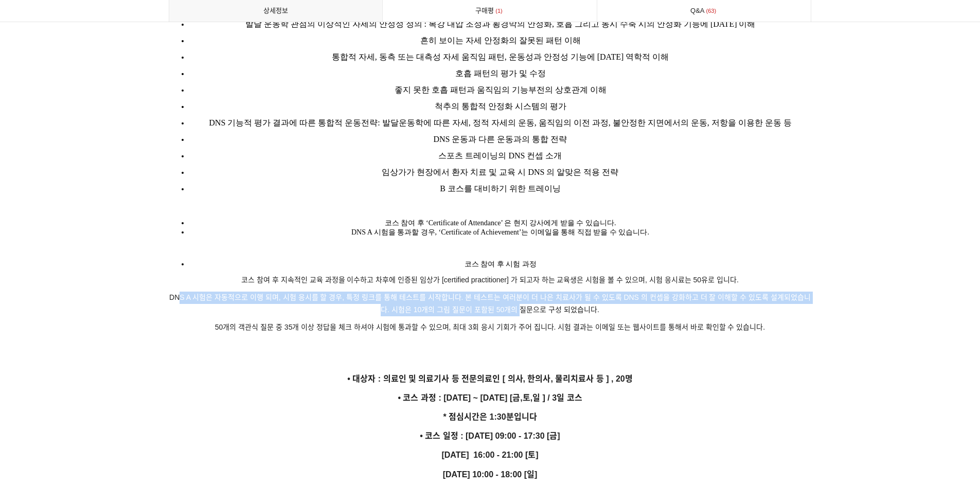 The image size is (980, 486). I want to click on span: DNS A 시험을 통과할 경우, ‘Certificate of Achievement’는 이메일을 통해 직접 받을 수 있습니다., so click(500, 232).